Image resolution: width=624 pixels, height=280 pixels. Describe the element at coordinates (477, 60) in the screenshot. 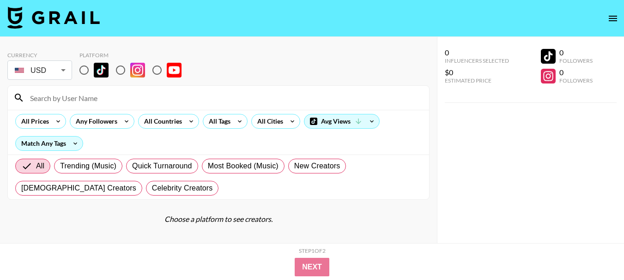

I see `div: Influencers Selected` at that location.